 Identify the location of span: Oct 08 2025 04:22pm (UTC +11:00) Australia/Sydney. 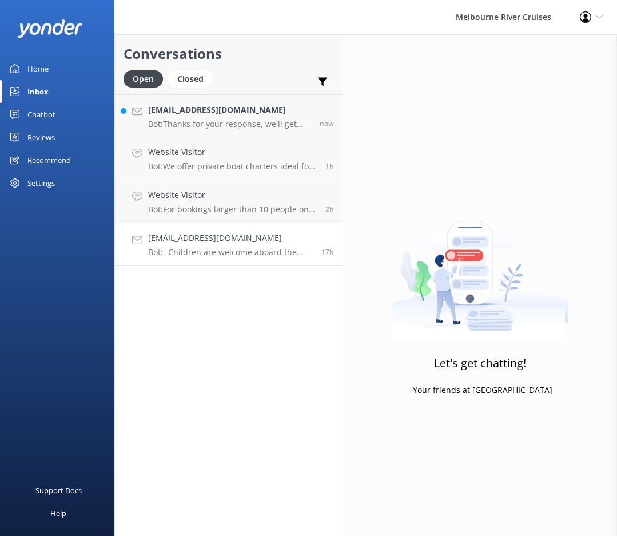
(326, 123).